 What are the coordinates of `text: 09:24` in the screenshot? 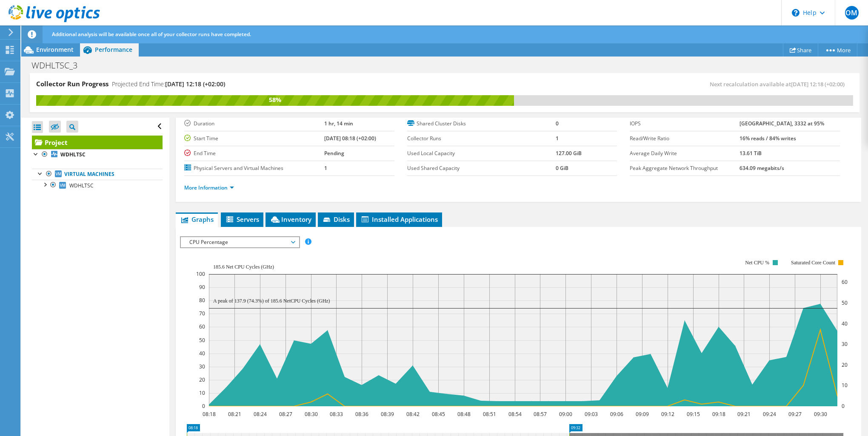 It's located at (770, 414).